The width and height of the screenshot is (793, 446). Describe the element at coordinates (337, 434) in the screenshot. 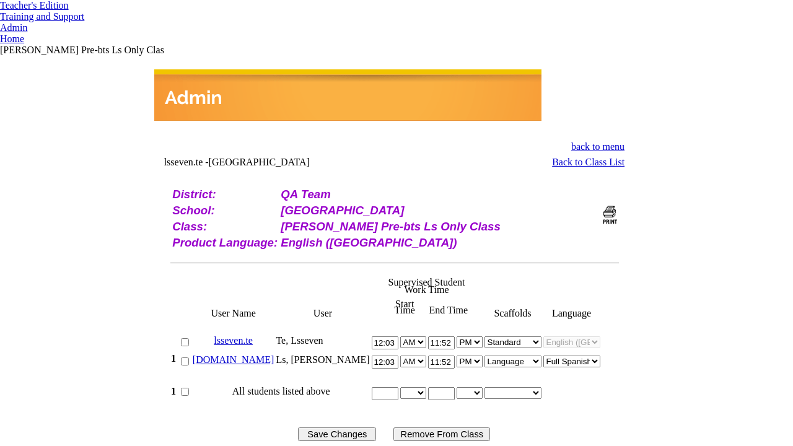

I see `input: Save Changes` at that location.